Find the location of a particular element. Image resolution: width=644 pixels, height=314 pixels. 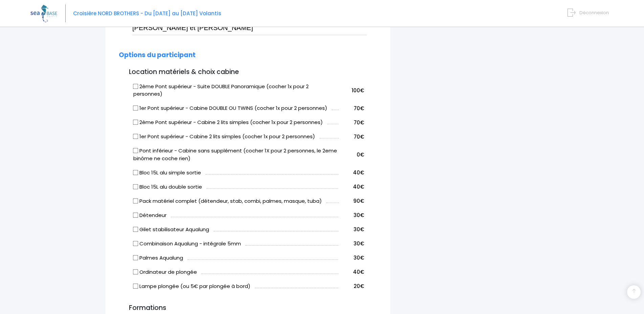

label: Gilet stabilisateur Aqualung is located at coordinates (171, 230).